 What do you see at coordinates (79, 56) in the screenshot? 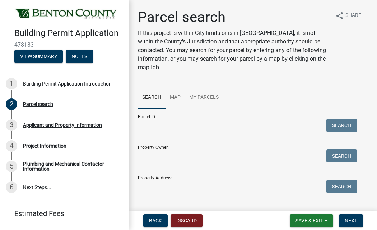
I see `button: Notes` at bounding box center [79, 56].